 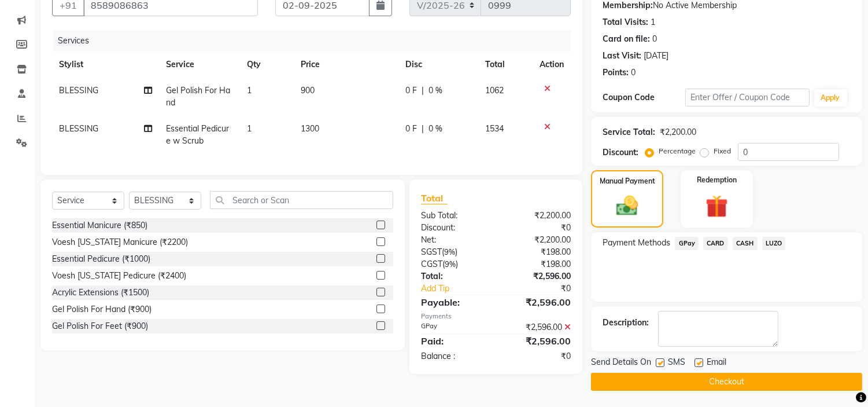 What do you see at coordinates (106, 65) in the screenshot?
I see `th: Stylist` at bounding box center [106, 65].